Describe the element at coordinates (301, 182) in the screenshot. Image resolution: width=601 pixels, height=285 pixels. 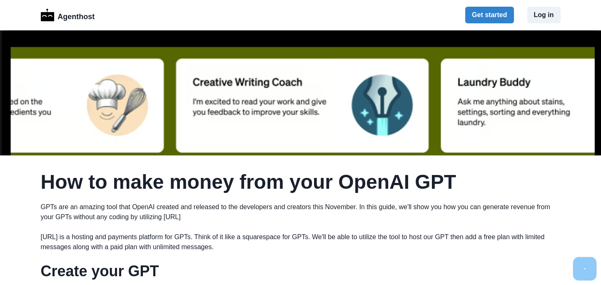
I see `h1: How to make money from your OpenAI GPT` at that location.